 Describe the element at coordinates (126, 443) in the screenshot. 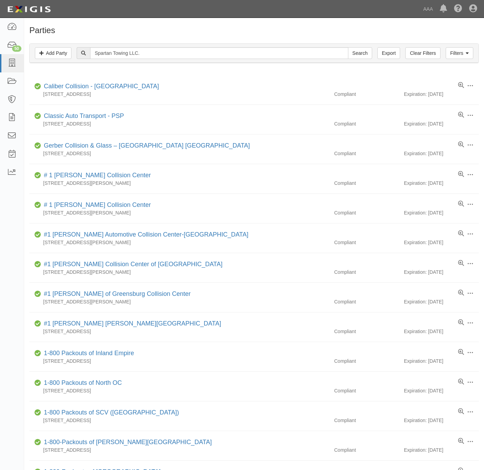

I see `div: 1-800-Packouts of Beverly Hills` at that location.